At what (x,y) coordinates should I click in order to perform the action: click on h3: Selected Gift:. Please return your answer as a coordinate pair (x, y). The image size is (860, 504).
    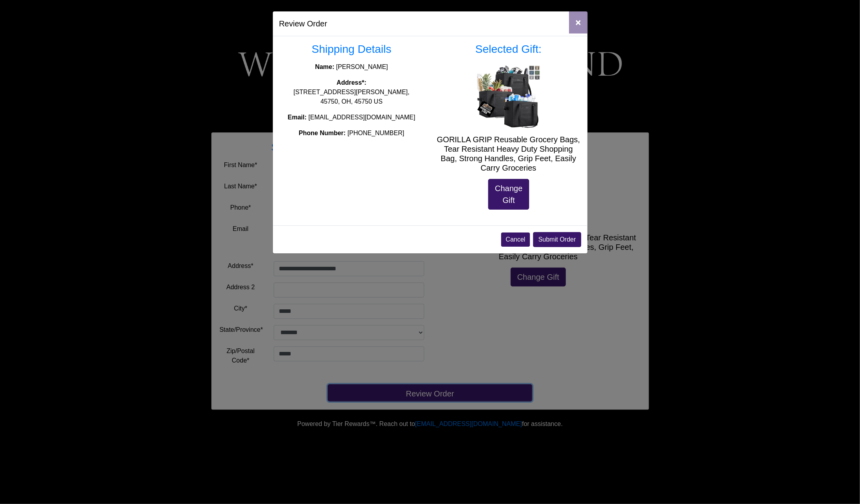
    Looking at the image, I should click on (508, 49).